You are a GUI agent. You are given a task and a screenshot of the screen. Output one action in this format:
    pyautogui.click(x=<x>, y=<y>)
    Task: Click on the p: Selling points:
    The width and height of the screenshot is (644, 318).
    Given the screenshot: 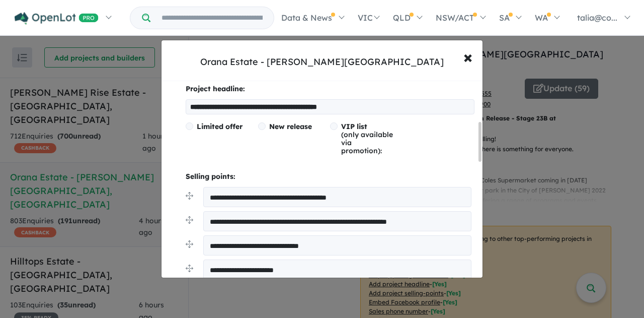 What is the action you would take?
    pyautogui.click(x=330, y=177)
    